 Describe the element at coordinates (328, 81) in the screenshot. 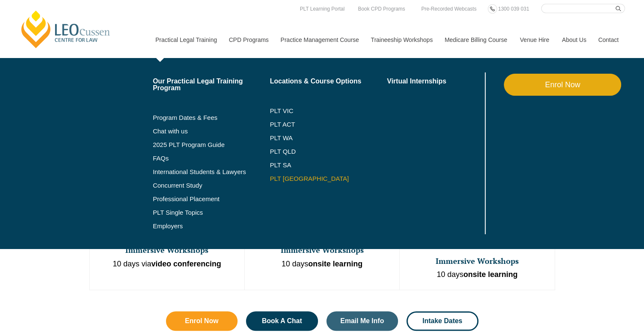

I see `a: Locations & Course Options` at that location.